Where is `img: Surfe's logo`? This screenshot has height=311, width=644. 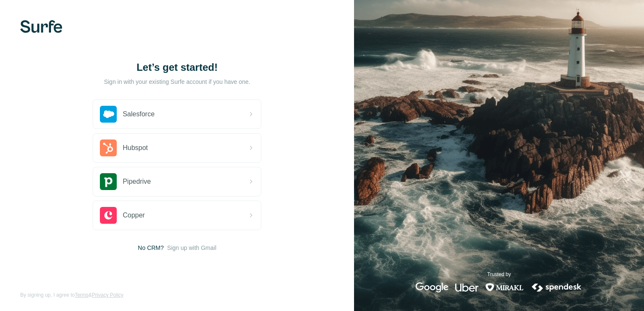 img: Surfe's logo is located at coordinates (41, 26).